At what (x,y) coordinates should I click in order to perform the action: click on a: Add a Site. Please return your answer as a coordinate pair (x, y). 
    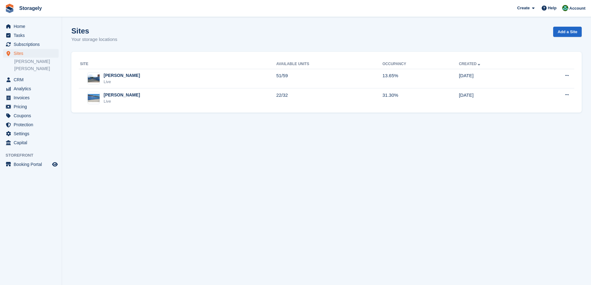
    Looking at the image, I should click on (567, 32).